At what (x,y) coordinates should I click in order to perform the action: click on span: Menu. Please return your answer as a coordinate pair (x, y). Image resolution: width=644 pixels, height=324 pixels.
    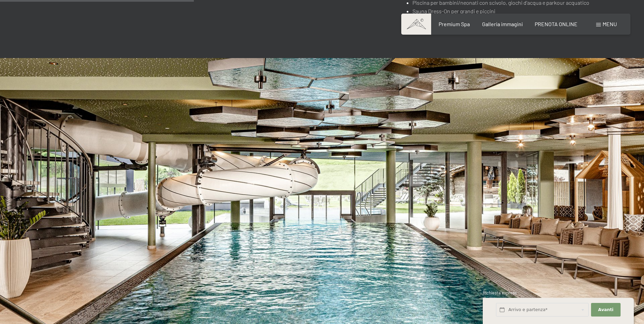
    Looking at the image, I should click on (610, 24).